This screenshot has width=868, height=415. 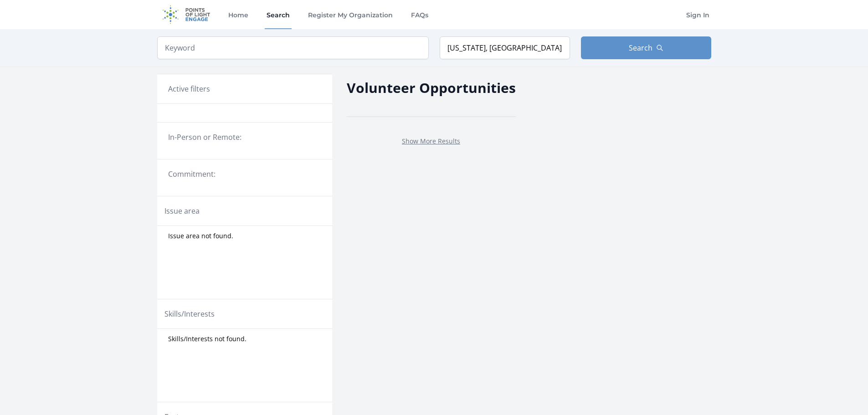 What do you see at coordinates (244, 137) in the screenshot?
I see `legend: In-Person or Remote:` at bounding box center [244, 137].